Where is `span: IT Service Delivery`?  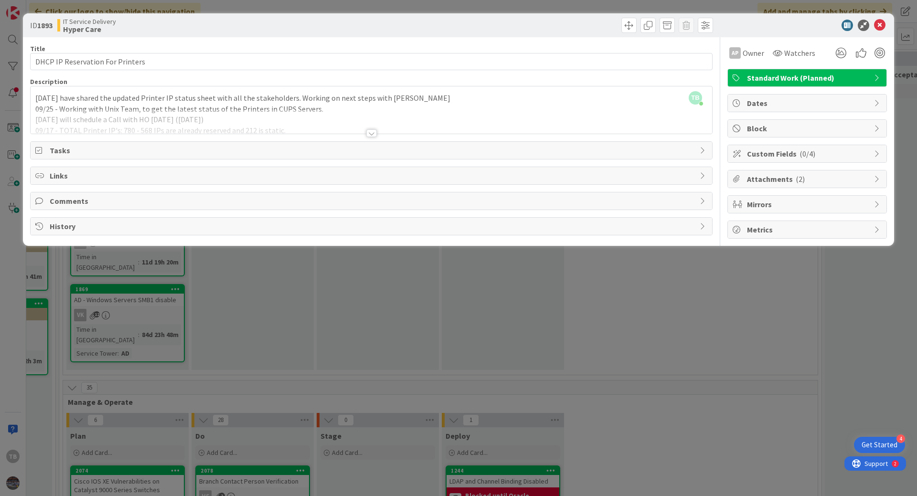
span: IT Service Delivery is located at coordinates (89, 21).